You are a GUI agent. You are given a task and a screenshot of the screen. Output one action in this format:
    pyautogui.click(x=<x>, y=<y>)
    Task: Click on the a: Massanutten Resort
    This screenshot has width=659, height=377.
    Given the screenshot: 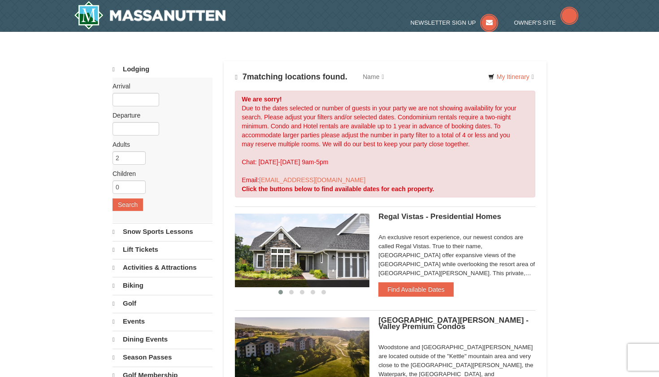 What is the action you would take?
    pyautogui.click(x=150, y=15)
    